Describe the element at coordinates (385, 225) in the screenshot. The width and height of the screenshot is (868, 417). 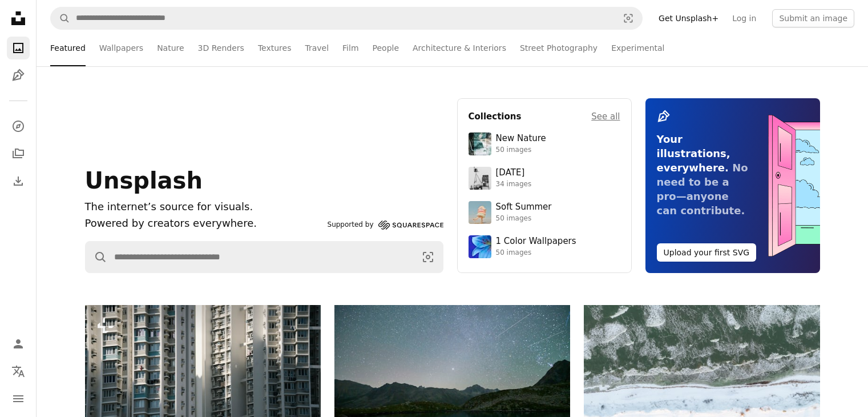
I see `div: Supported by` at that location.